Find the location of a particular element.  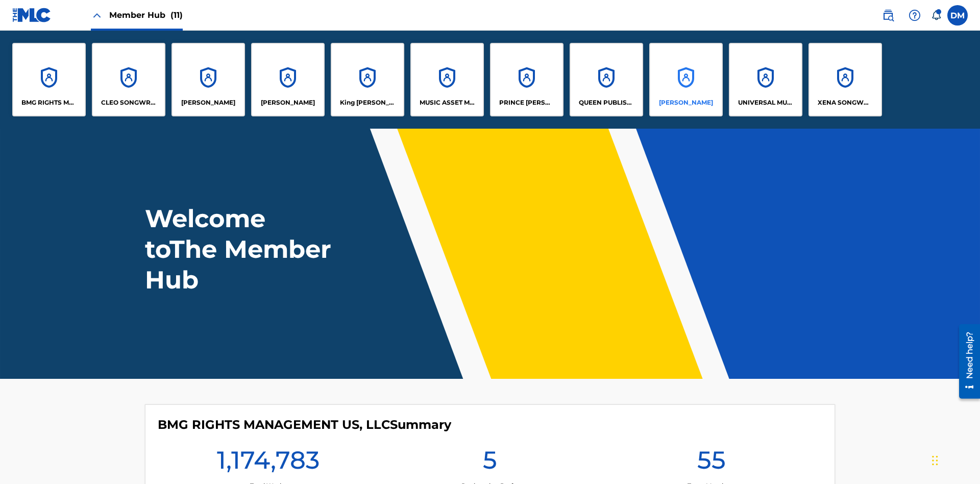

h1: 5 is located at coordinates (490, 463).